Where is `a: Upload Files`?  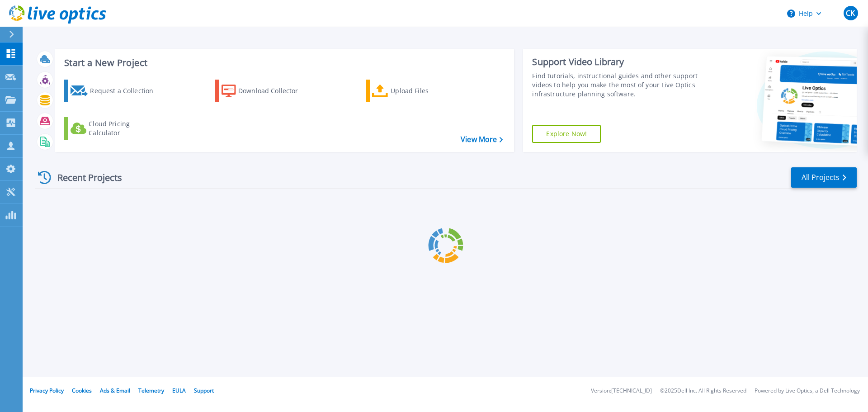
a: Upload Files is located at coordinates (416, 91).